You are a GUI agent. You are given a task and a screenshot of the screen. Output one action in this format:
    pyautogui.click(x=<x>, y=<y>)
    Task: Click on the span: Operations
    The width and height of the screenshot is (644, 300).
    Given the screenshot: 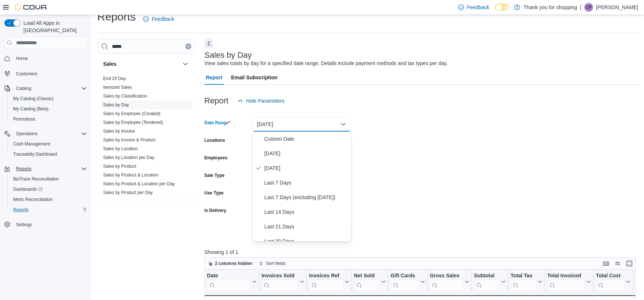 What is the action you would take?
    pyautogui.click(x=27, y=134)
    